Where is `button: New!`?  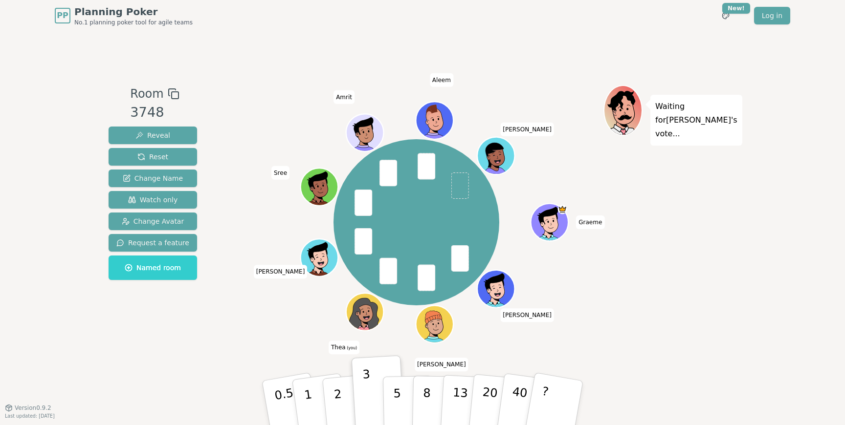
button: New! is located at coordinates (726, 16).